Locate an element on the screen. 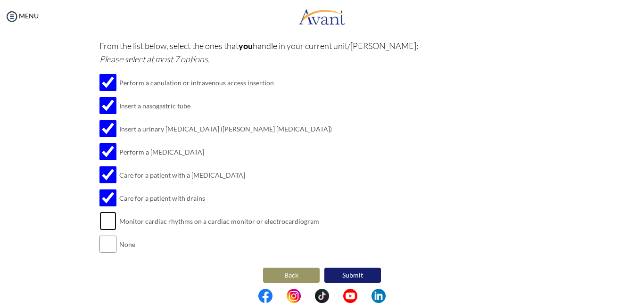 The image size is (644, 303). img: in.png is located at coordinates (294, 296).